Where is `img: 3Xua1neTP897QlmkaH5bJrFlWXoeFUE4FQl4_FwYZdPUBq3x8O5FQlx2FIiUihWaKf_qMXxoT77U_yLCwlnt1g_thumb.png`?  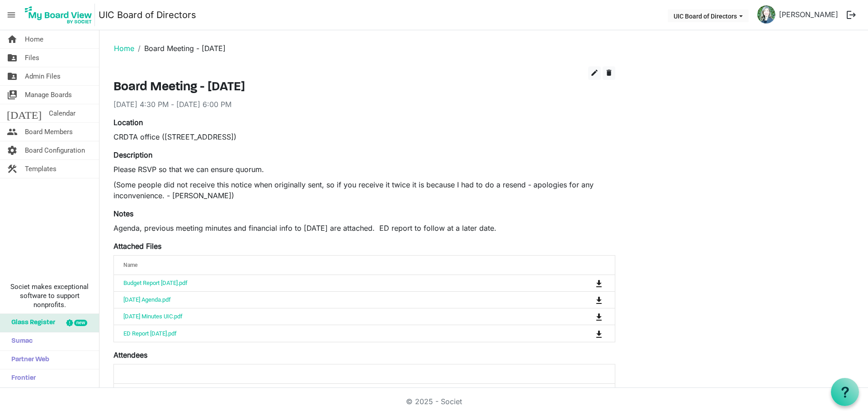 img: 3Xua1neTP897QlmkaH5bJrFlWXoeFUE4FQl4_FwYZdPUBq3x8O5FQlx2FIiUihWaKf_qMXxoT77U_yLCwlnt1g_thumb.png is located at coordinates (766, 15).